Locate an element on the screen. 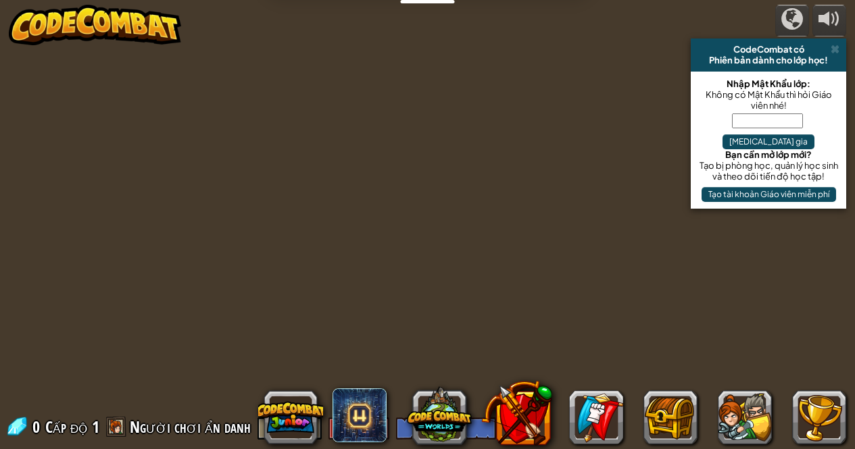  div: Tạo bị phòng học, quản lý học sinh và theo dõi tiến độ học tập! is located at coordinates (768, 171).